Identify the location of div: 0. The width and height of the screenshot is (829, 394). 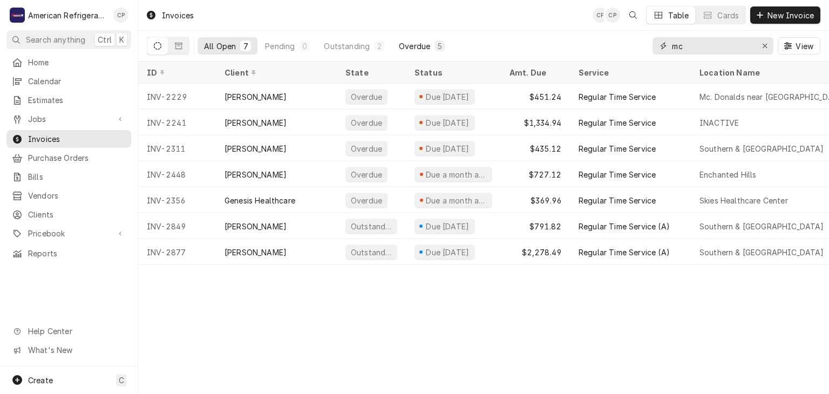
(304, 46).